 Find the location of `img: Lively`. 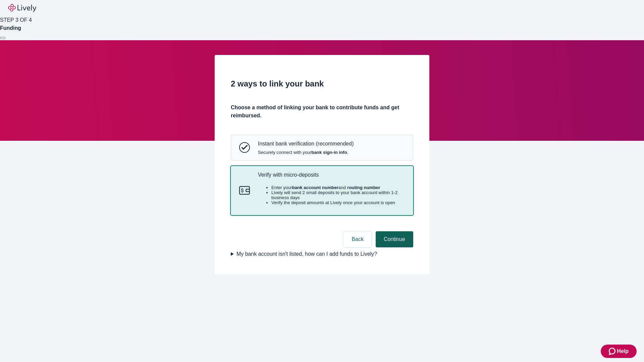

img: Lively is located at coordinates (22, 8).